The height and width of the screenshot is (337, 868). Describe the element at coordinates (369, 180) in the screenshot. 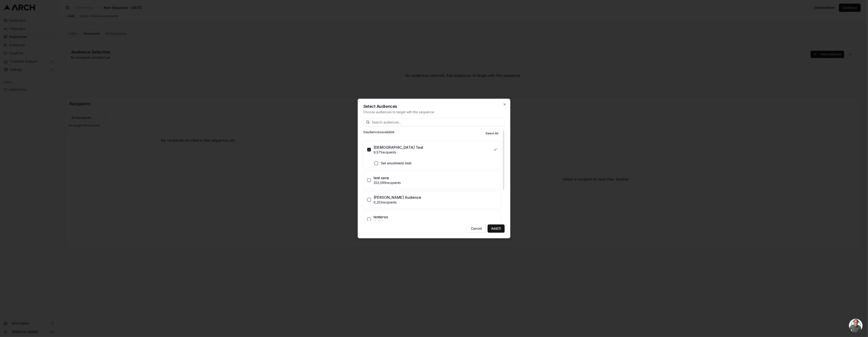

I see `button: test save253,099recipients` at that location.